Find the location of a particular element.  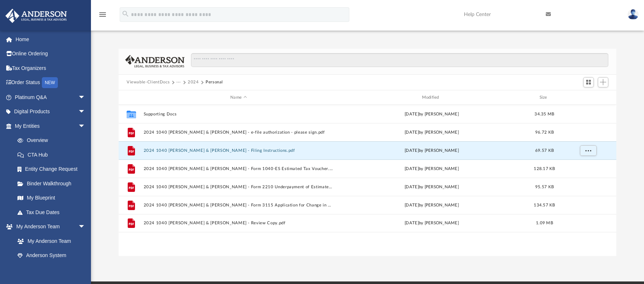

span: 134.57 KB is located at coordinates (544, 205).